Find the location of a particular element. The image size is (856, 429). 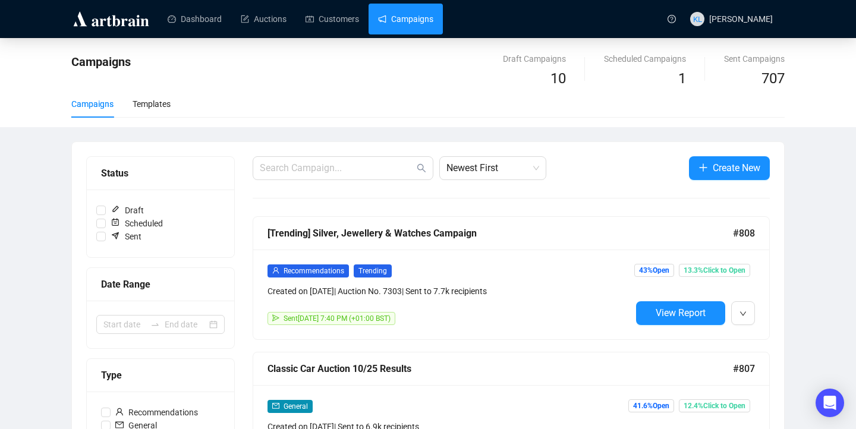

span: Scheduled is located at coordinates (137, 223).